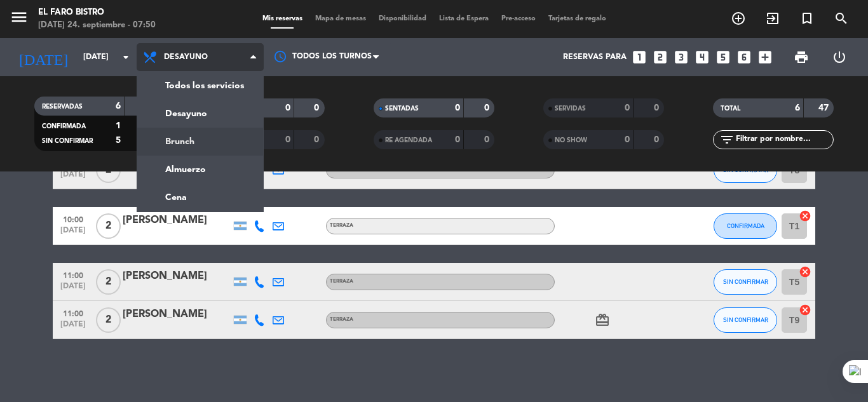  I want to click on a: Almuerzo, so click(200, 169).